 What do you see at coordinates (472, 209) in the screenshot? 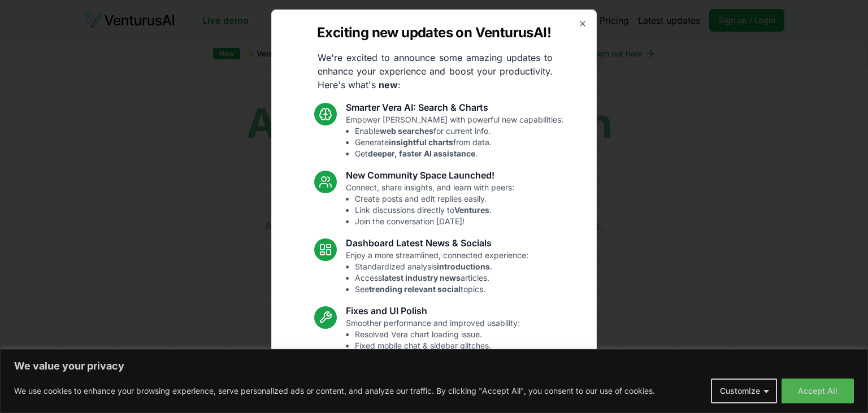
I see `strong: Ventures` at bounding box center [472, 209].